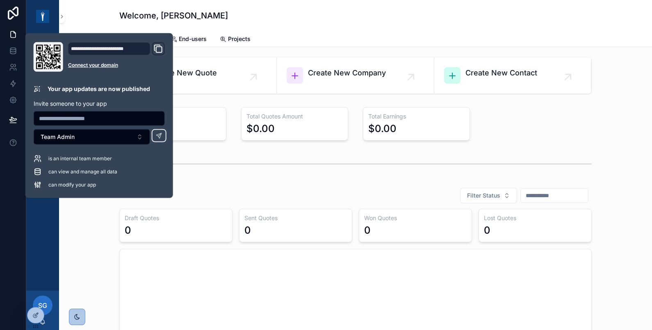  Describe the element at coordinates (72, 185) in the screenshot. I see `span: can modify your app` at that location.